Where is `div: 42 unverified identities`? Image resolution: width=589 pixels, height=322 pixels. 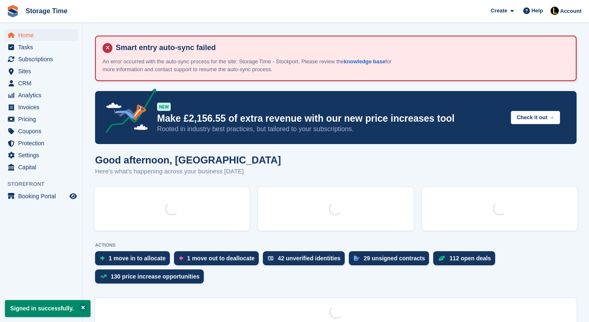
div: 42 unverified identities is located at coordinates (309, 258).